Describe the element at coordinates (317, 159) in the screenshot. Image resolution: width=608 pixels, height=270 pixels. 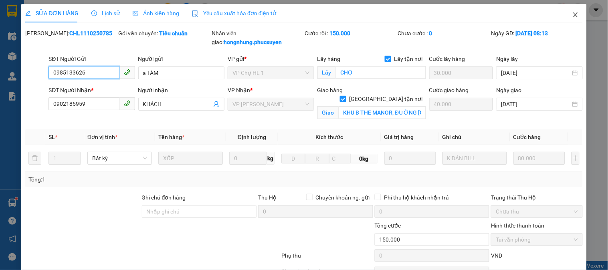
I see `input: R` at that location.